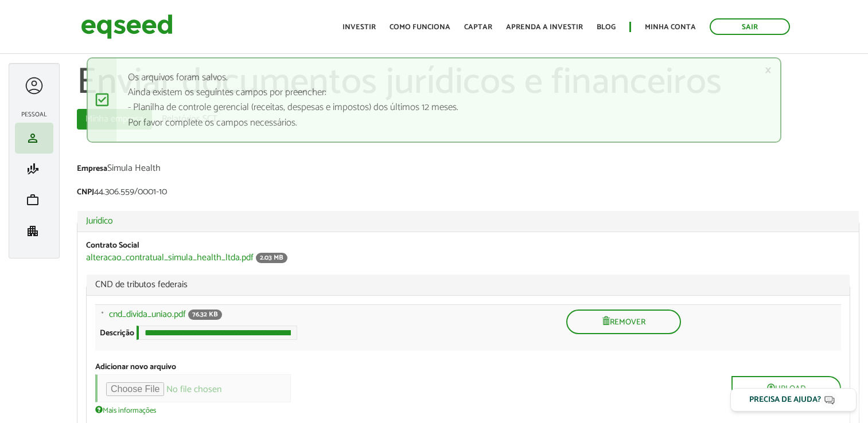 This screenshot has height=423, width=868. Describe the element at coordinates (468, 285) in the screenshot. I see `span: CND de tributos federais` at that location.